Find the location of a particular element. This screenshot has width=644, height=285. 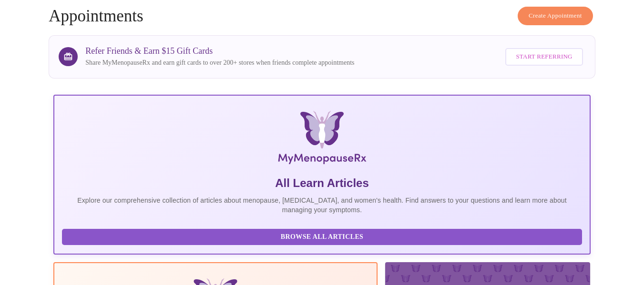

a: Start Referring is located at coordinates (544, 57).